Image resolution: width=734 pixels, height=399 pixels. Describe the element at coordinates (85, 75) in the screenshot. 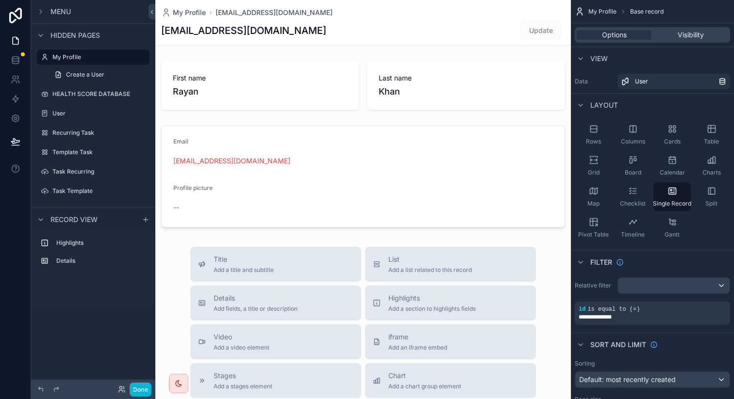

I see `span: Create a User` at that location.